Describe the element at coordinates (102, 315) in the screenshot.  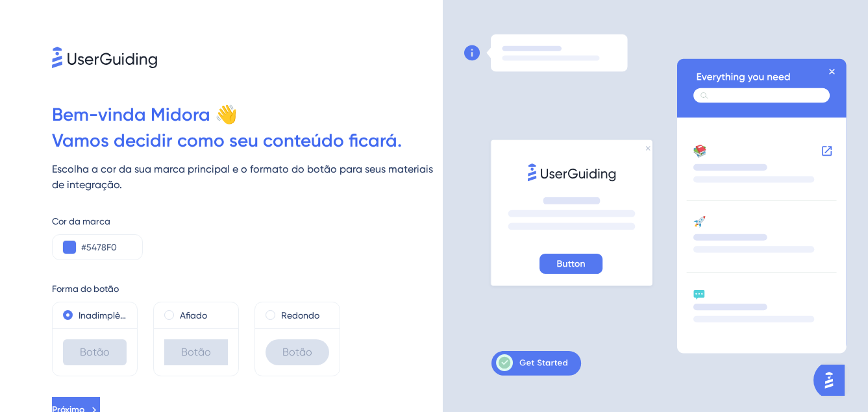
I see `label: Inadimplência` at that location.